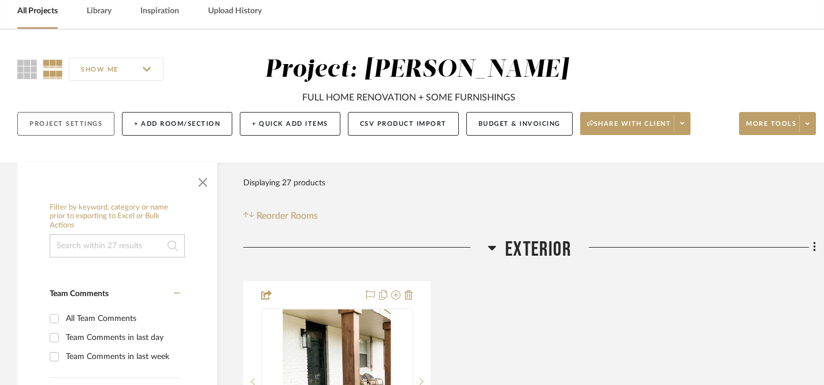  Describe the element at coordinates (519, 124) in the screenshot. I see `button: Budget & Invoicing` at that location.